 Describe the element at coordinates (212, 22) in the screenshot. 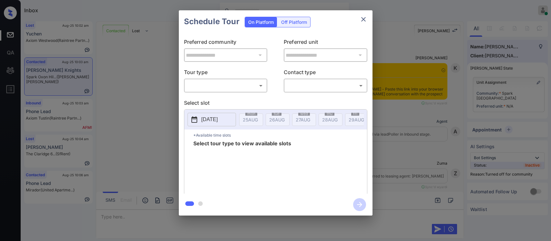

I see `h2: Schedule Tour` at that location.